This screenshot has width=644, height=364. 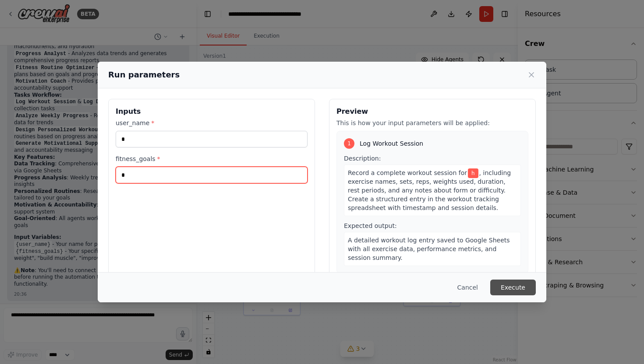 What do you see at coordinates (433, 111) in the screenshot?
I see `h3: Preview` at bounding box center [433, 111].